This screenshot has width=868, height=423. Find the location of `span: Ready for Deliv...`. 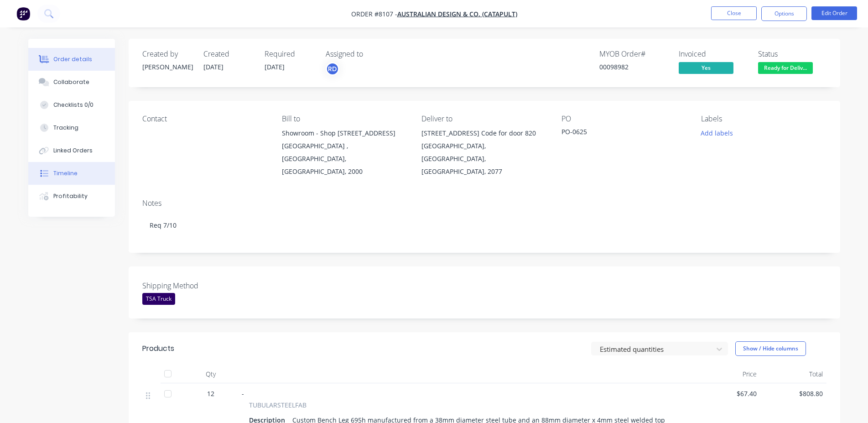

span: Ready for Deliv... is located at coordinates (785, 67).